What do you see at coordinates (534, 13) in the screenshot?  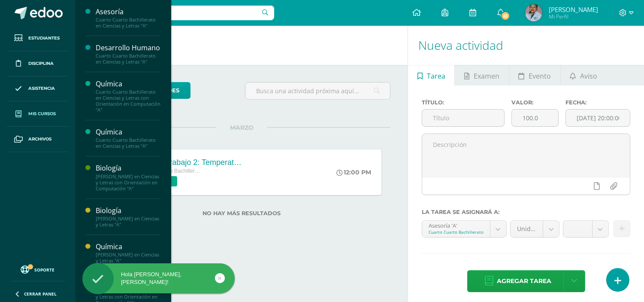 I see `img: 4a4d6314b287703208efce12d67be7f7.png` at bounding box center [534, 13].